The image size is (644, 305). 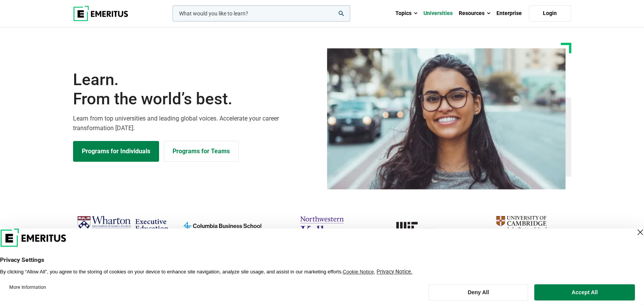 What do you see at coordinates (116, 151) in the screenshot?
I see `a: Explore Programs` at bounding box center [116, 151].